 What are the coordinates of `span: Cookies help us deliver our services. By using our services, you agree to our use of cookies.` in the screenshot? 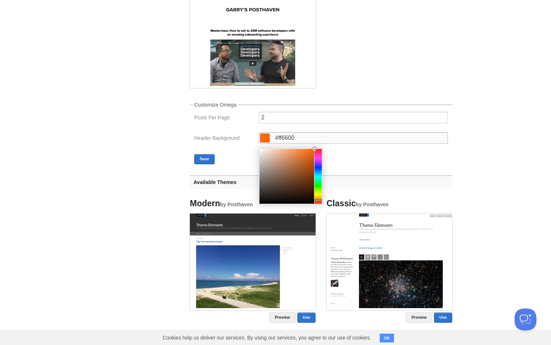 It's located at (267, 337).